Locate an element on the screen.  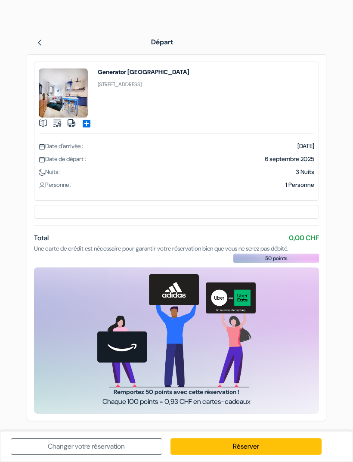
img: user_icon.svg is located at coordinates (42, 185).